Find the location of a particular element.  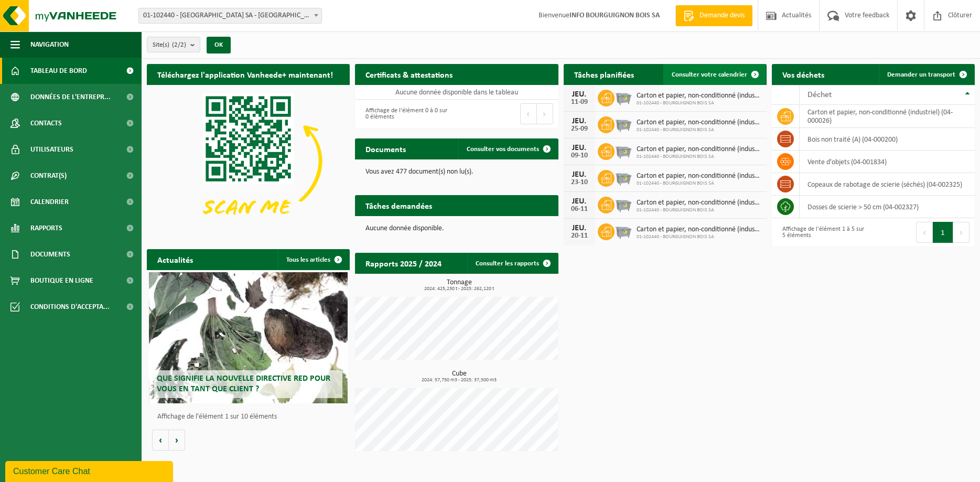

h3: Tonnage is located at coordinates (459, 285).